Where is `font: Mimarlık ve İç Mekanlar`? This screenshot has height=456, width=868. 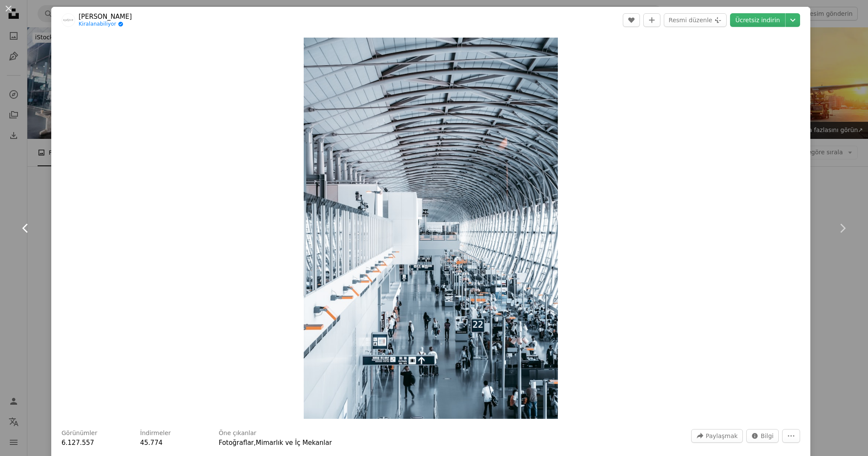 font: Mimarlık ve İç Mekanlar is located at coordinates (294, 443).